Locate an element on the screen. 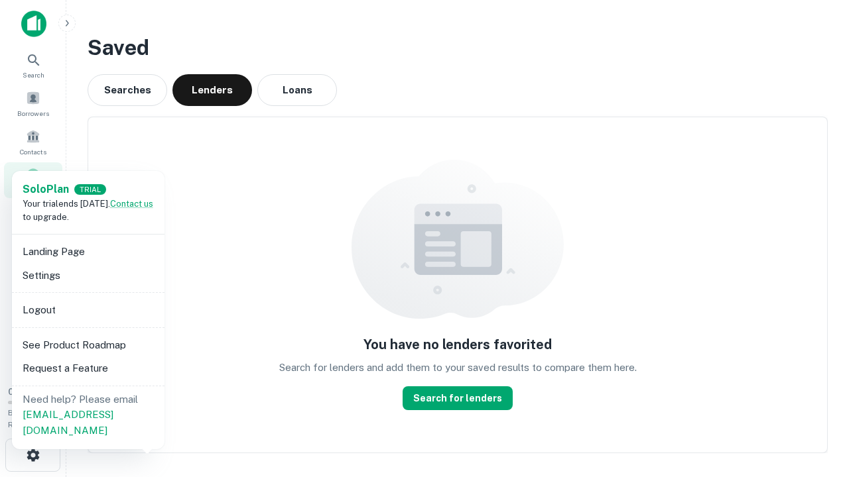 Image resolution: width=849 pixels, height=477 pixels. a: SoloPlan is located at coordinates (46, 190).